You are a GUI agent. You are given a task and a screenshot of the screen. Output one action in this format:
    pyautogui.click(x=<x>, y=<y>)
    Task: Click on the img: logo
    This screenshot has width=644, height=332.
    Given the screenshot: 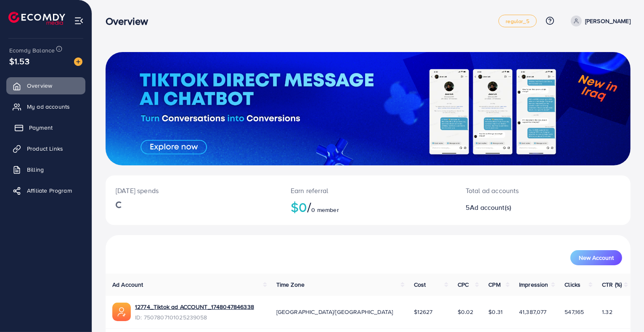 What is the action you would take?
    pyautogui.click(x=37, y=18)
    